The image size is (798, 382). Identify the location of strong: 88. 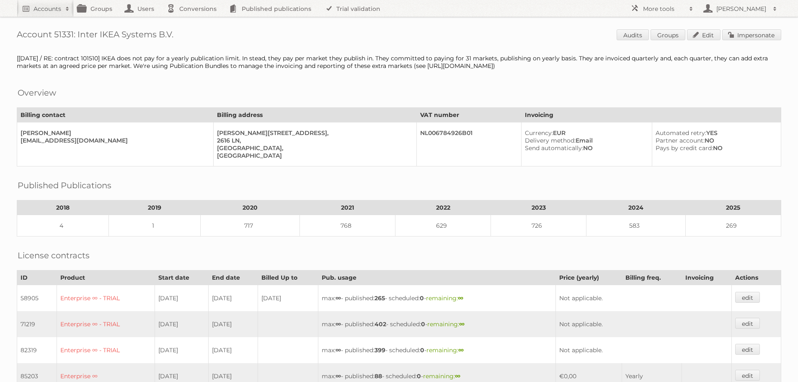
(378, 376).